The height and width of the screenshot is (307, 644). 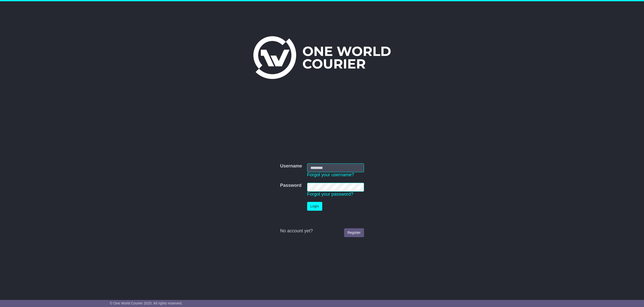 I want to click on a: Forgot your password?, so click(x=330, y=194).